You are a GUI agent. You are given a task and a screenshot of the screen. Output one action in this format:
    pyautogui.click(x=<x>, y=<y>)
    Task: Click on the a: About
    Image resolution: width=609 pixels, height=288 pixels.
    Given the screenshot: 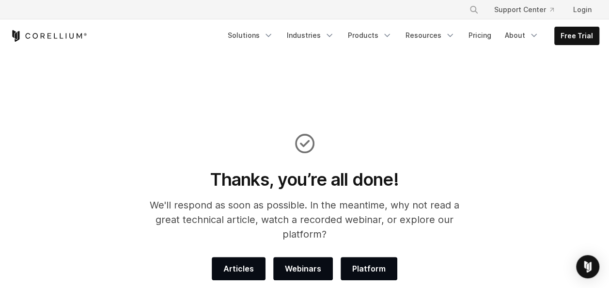 What is the action you would take?
    pyautogui.click(x=521, y=35)
    